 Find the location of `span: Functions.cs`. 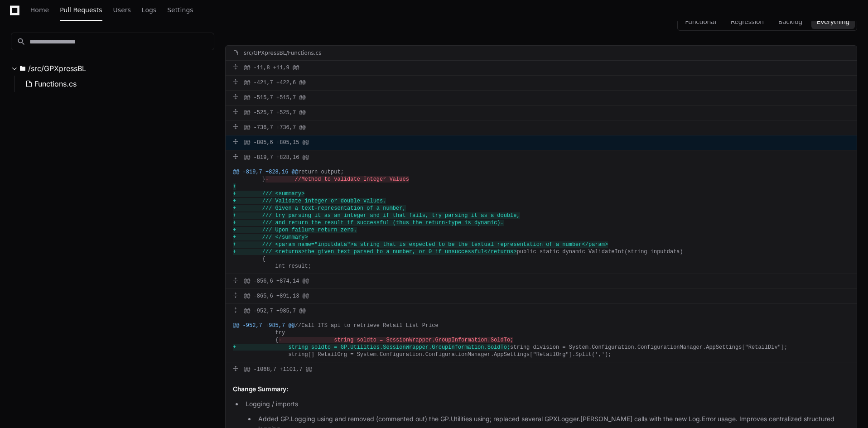

span: Functions.cs is located at coordinates (55, 84).